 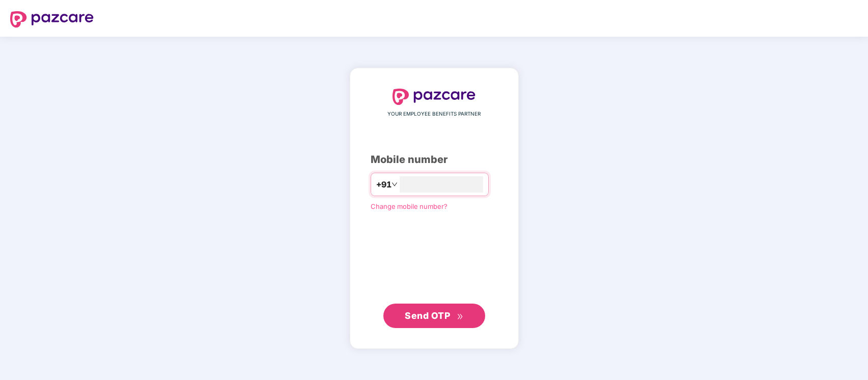 What do you see at coordinates (427, 315) in the screenshot?
I see `span: Send OTP` at bounding box center [427, 315].